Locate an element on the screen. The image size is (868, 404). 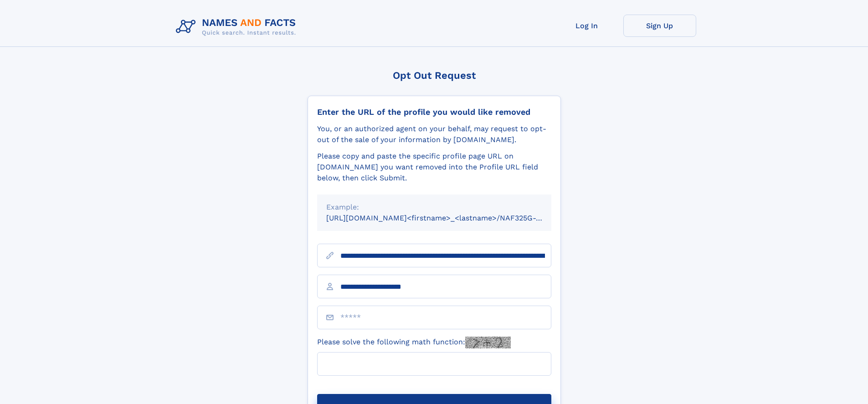
div: You, or an authorized agent on your behalf, may request to opt-out of the sale of your informatio... is located at coordinates (434, 134).